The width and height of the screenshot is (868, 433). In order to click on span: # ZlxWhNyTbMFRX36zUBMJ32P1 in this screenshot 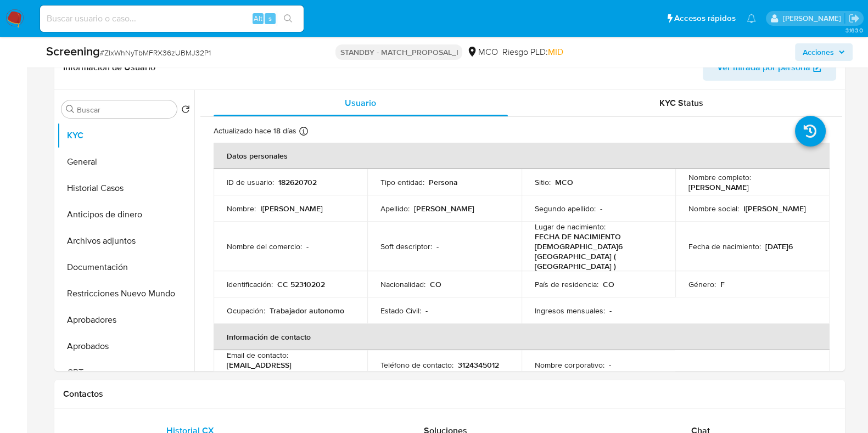, I will do `click(155, 53)`.